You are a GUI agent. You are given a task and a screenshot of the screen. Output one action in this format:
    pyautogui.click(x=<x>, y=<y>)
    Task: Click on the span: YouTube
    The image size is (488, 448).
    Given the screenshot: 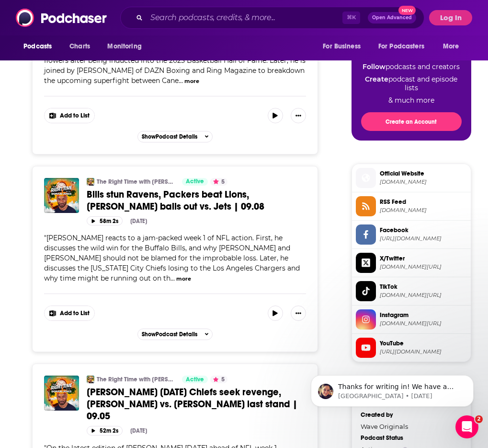 What is the action you would take?
    pyautogui.click(x=424, y=344)
    